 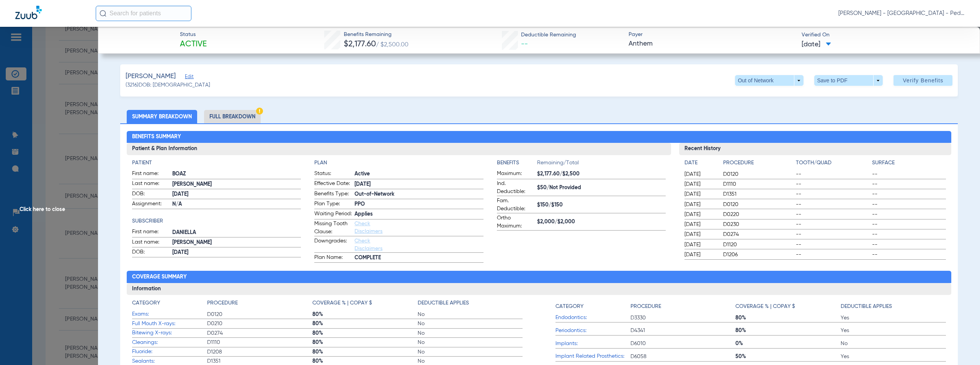 I want to click on span: Waiting Period:, so click(x=333, y=214).